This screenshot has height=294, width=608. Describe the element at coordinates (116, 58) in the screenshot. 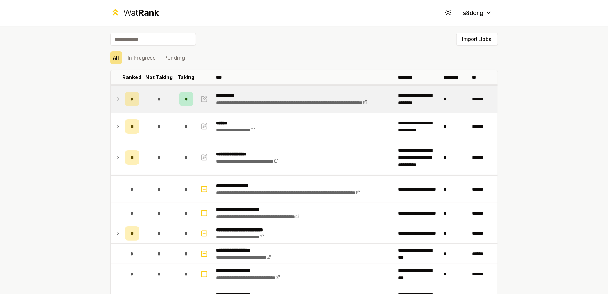

I see `button: All` at that location.